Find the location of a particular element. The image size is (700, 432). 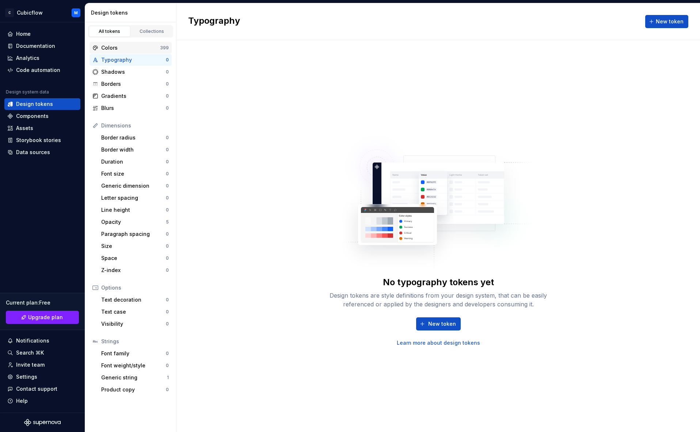

a: Design tokens is located at coordinates (42, 104).